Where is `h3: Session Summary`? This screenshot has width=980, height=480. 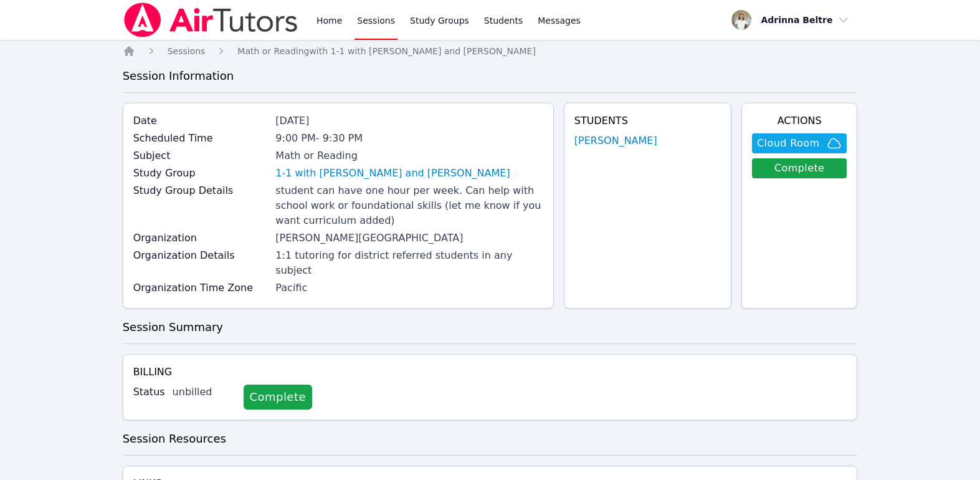
h3: Session Summary is located at coordinates (490, 327).